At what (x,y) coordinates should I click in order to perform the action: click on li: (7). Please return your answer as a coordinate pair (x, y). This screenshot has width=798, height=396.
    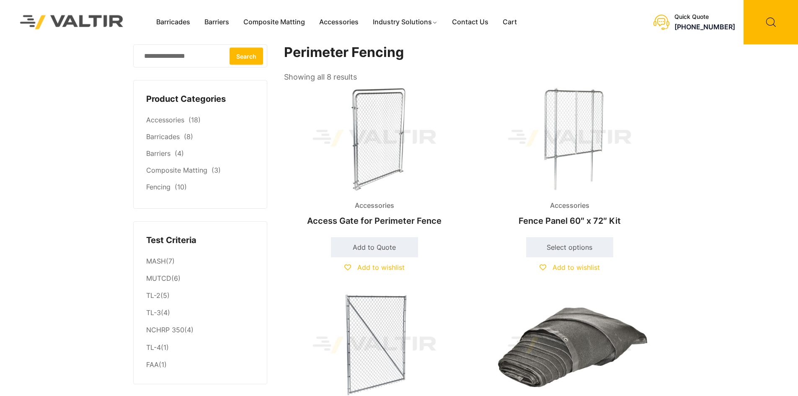
    Looking at the image, I should click on (200, 261).